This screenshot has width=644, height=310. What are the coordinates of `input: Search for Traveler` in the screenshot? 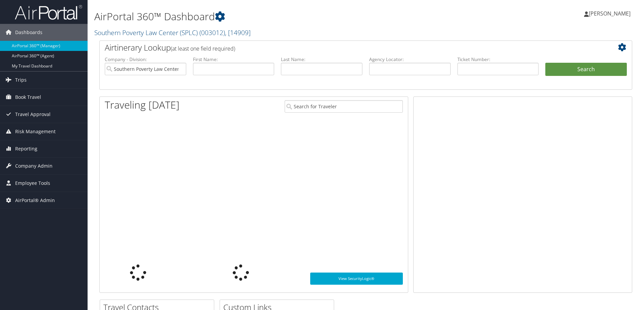 It's located at (343, 106).